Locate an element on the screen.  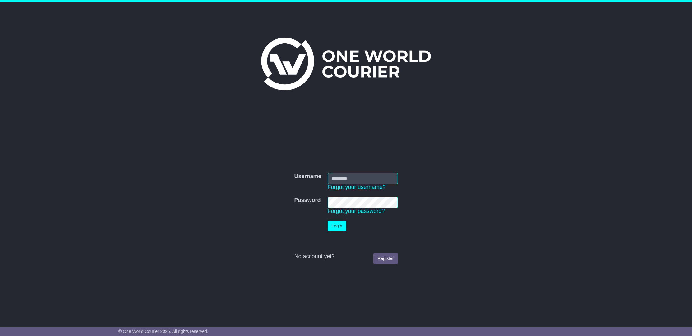
span: © One World Courier 2025. All rights reserved. is located at coordinates (163, 332).